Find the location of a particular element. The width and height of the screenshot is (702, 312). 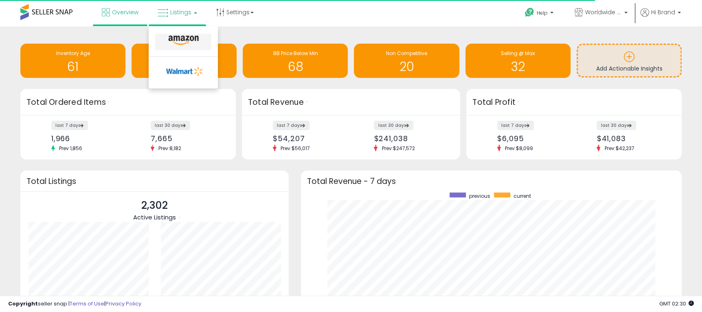

h1: 32 is located at coordinates (518, 66).